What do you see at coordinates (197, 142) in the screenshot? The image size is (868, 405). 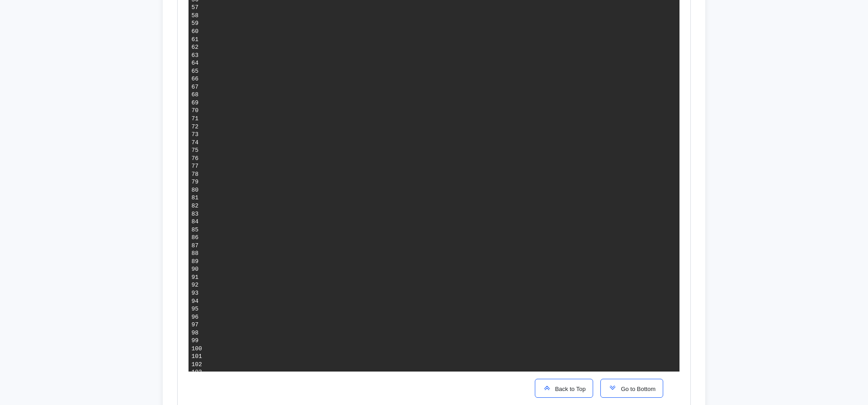 I see `div: 74` at bounding box center [197, 142].